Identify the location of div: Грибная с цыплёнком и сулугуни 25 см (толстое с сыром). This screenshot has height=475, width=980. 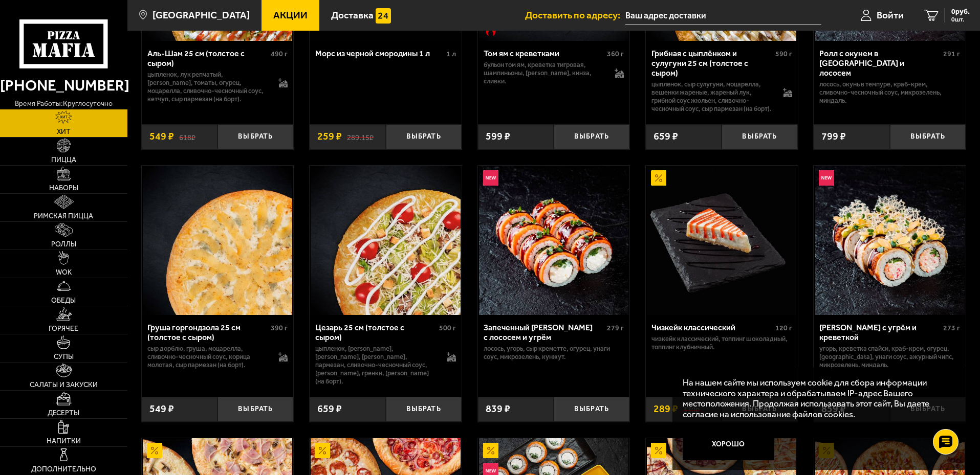
(712, 63).